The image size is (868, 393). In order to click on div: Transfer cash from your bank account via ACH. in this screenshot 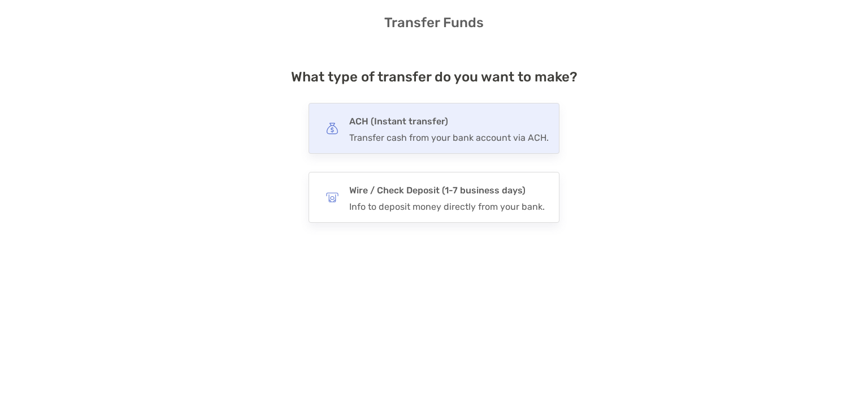, I will do `click(448, 138)`.